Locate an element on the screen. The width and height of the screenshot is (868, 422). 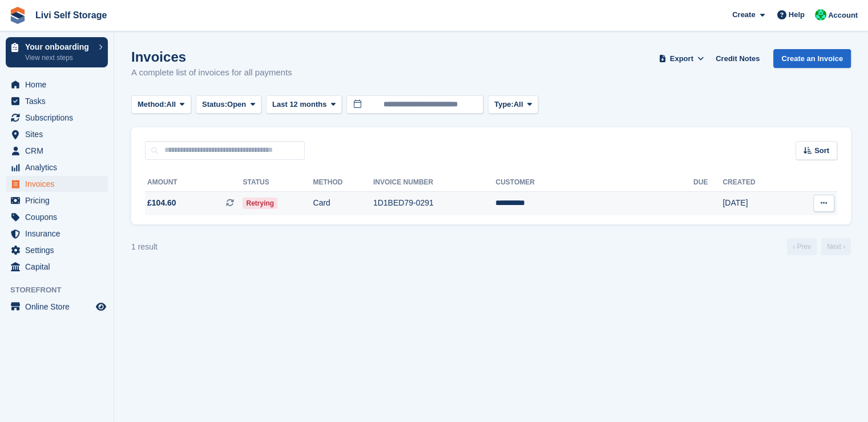
span: Method: is located at coordinates (152, 105).